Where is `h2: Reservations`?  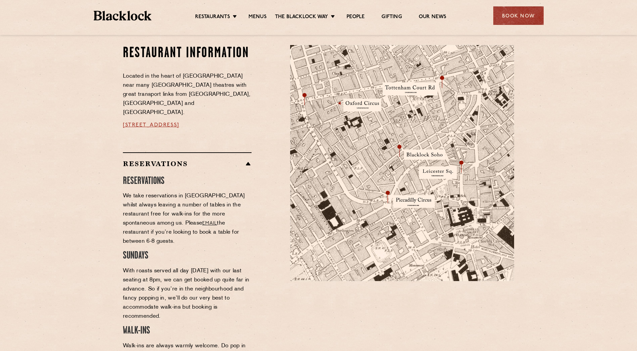
h2: Reservations is located at coordinates (187, 164).